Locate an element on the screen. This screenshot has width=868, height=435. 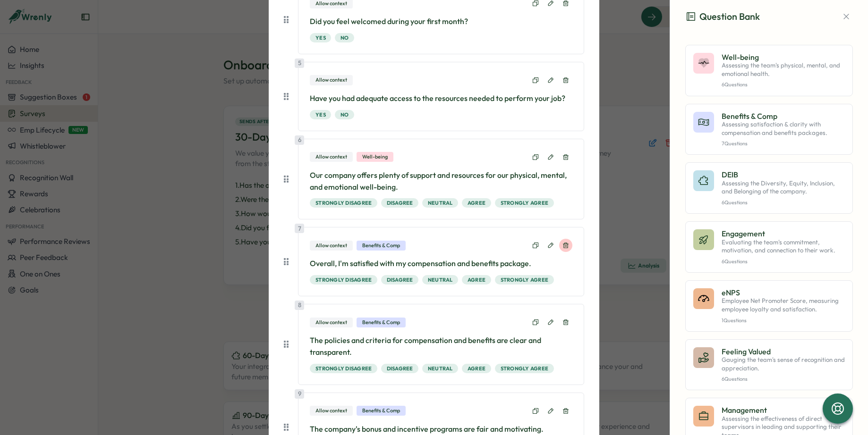
h3: Question Bank is located at coordinates (723, 17).